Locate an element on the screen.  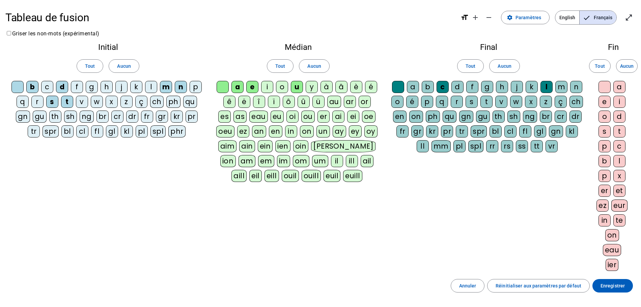
div: c is located at coordinates (443, 87).